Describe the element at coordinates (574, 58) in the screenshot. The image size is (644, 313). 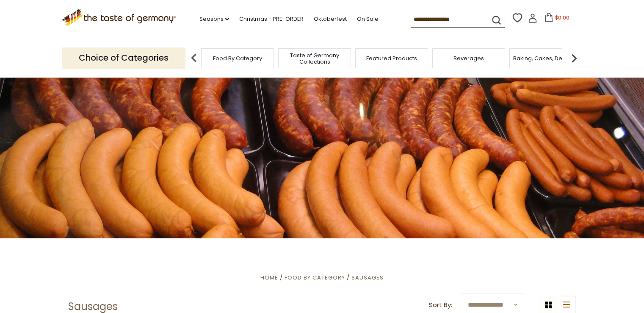
I see `img: next arrow` at that location.